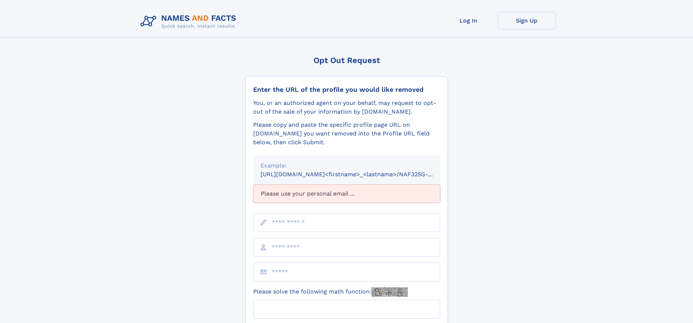 This screenshot has height=323, width=693. What do you see at coordinates (347, 60) in the screenshot?
I see `div: Opt Out Request` at bounding box center [347, 60].